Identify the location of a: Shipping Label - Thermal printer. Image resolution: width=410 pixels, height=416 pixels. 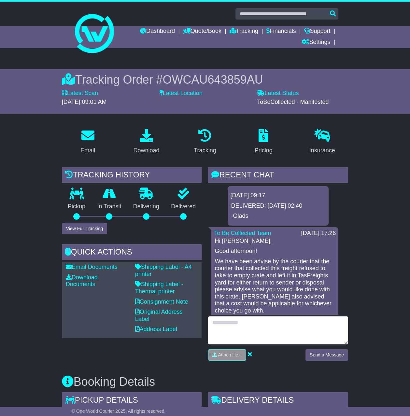
(159, 288).